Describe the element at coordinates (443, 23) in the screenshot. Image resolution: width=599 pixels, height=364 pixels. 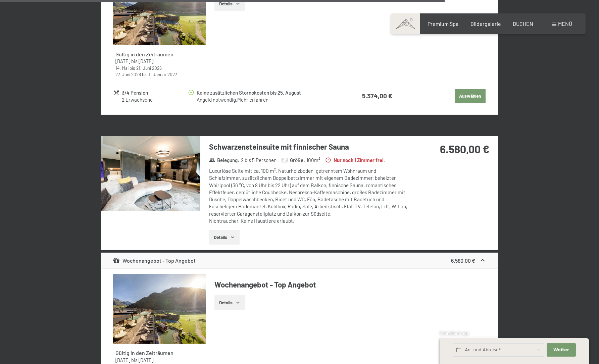
I see `span: Premium Spa` at that location.